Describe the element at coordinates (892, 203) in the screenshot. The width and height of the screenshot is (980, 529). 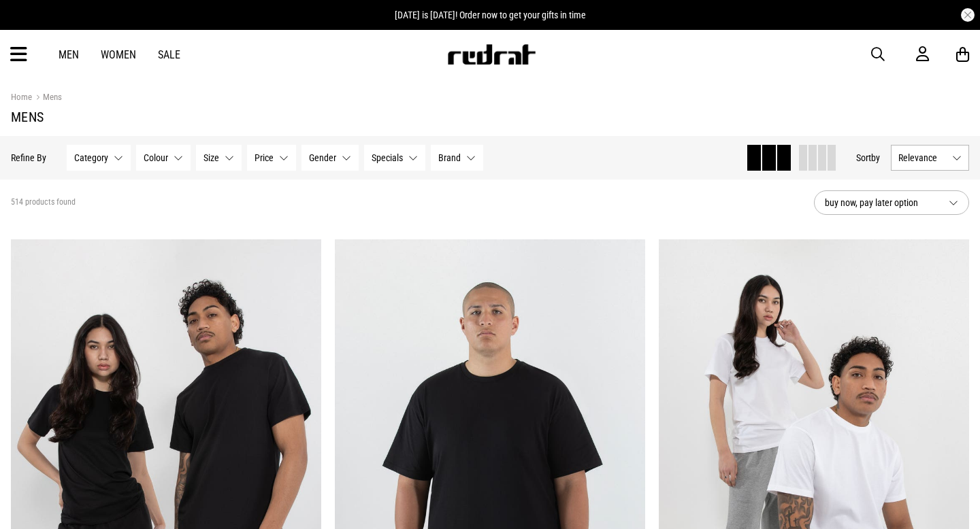
I see `button: buy now, pay later option` at that location.